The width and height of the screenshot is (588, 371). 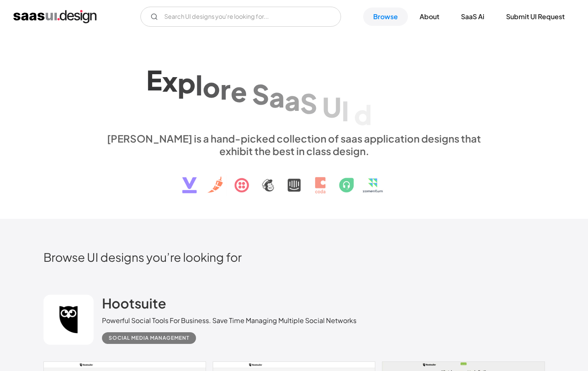 I want to click on div: I, so click(x=345, y=111).